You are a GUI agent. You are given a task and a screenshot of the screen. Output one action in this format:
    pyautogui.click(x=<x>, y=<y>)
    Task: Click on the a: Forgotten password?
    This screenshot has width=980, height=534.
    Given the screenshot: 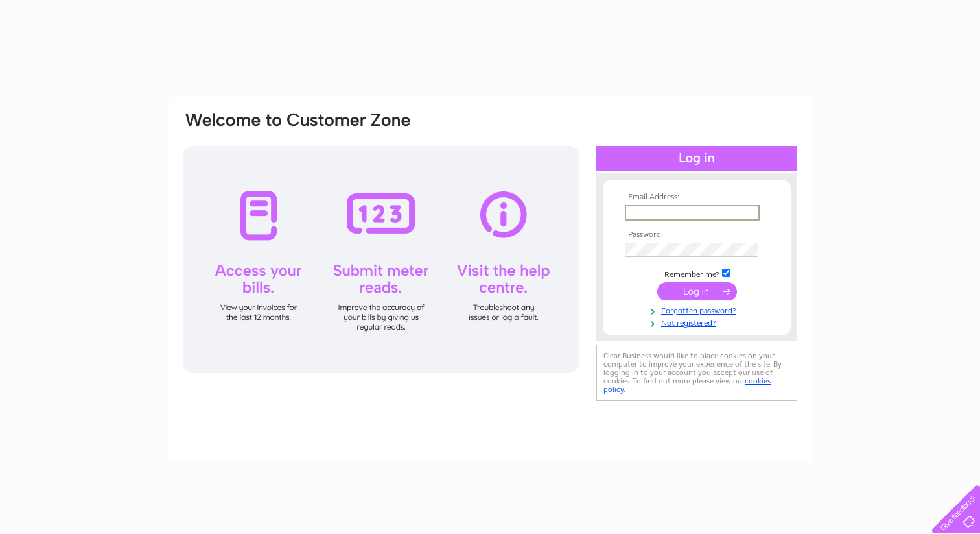 What is the action you would take?
    pyautogui.click(x=698, y=310)
    